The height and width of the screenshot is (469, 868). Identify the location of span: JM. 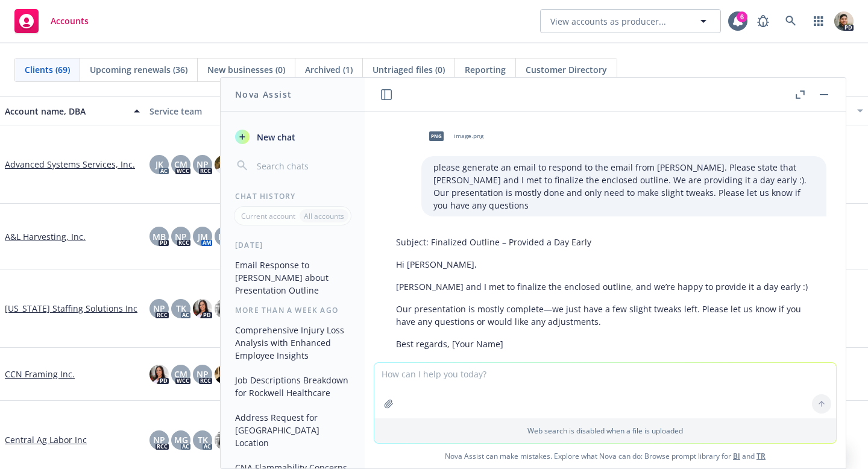
(203, 237).